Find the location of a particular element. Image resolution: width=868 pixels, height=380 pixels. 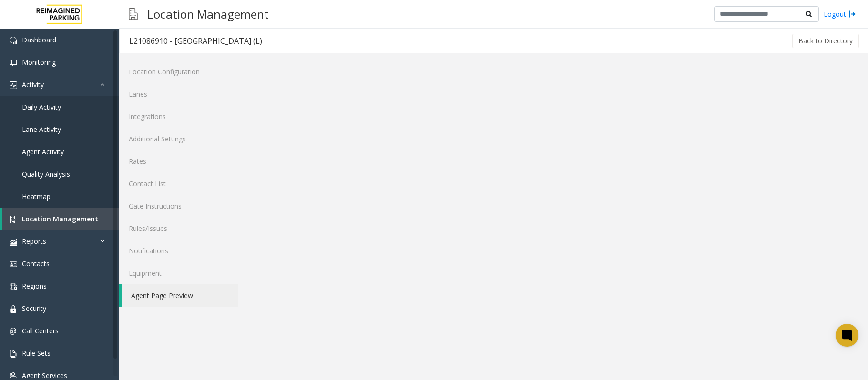

a: Lanes is located at coordinates (178, 94).